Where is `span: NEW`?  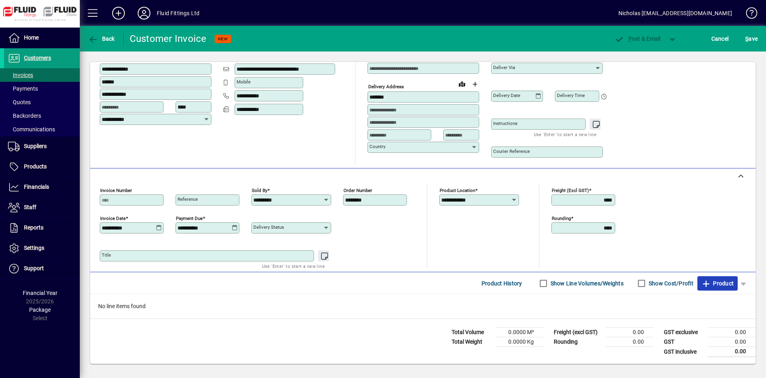
span: NEW is located at coordinates (223, 39).